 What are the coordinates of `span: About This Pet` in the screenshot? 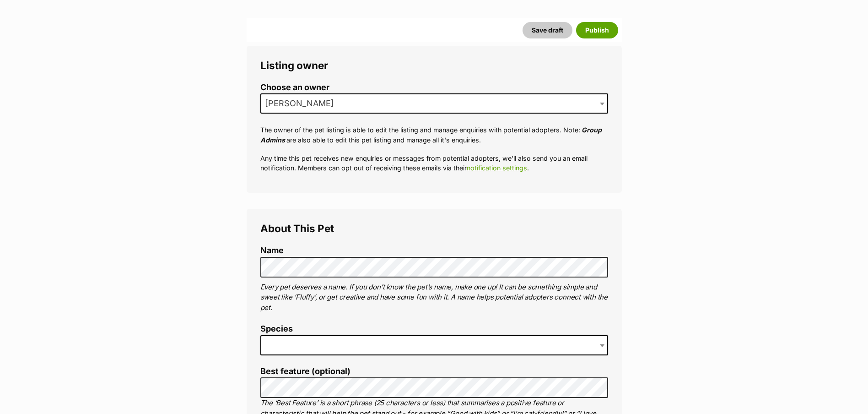 It's located at (297, 228).